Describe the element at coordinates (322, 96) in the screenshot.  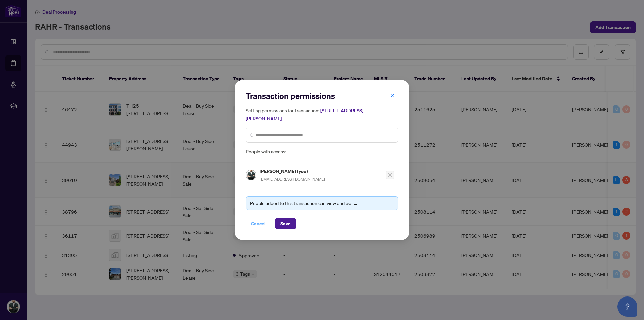
I see `h2: Transaction permissions` at that location.